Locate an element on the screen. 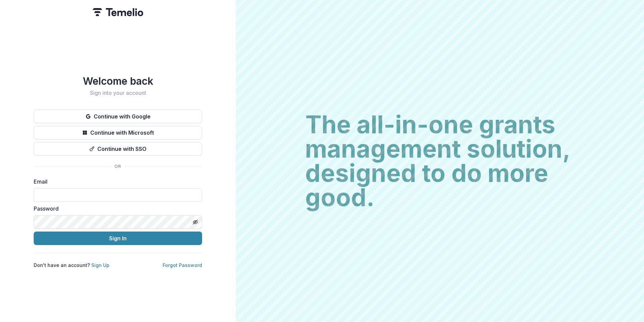 This screenshot has height=322, width=644. button: Sign In is located at coordinates (118, 238).